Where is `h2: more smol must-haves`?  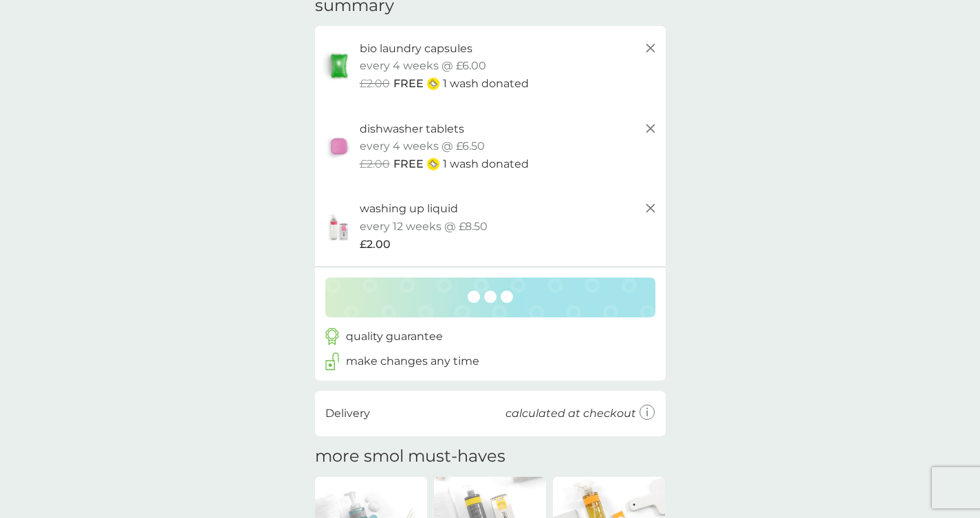
h2: more smol must-haves is located at coordinates (410, 457).